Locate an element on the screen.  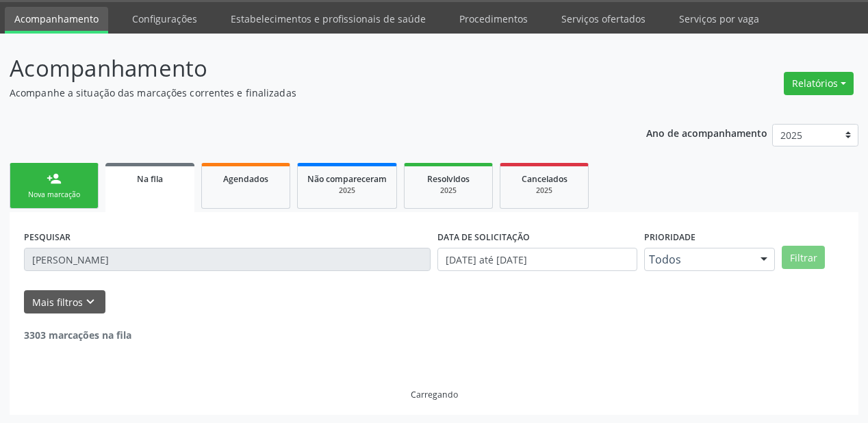
button: Filtrar is located at coordinates (803, 257).